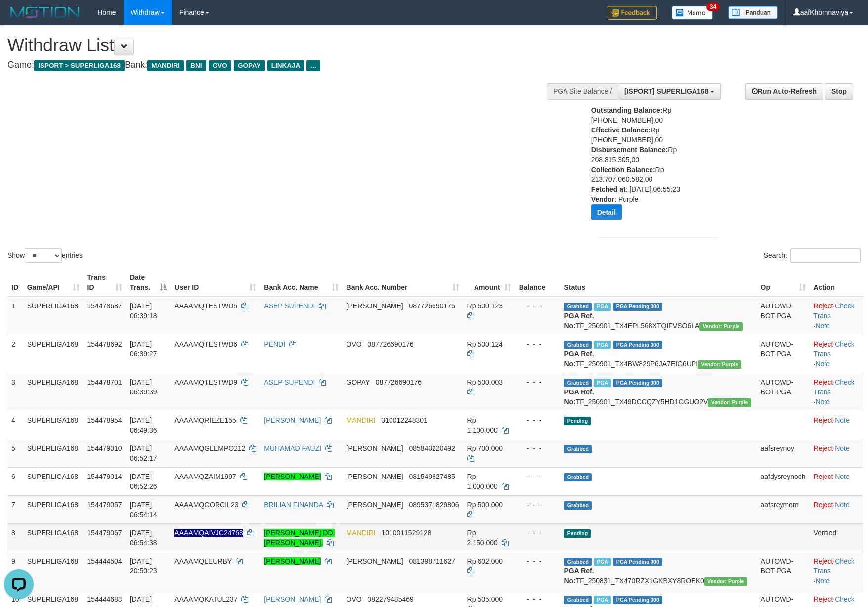 Image resolution: width=868 pixels, height=607 pixels. Describe the element at coordinates (485, 599) in the screenshot. I see `span: Rp 505.000` at that location.